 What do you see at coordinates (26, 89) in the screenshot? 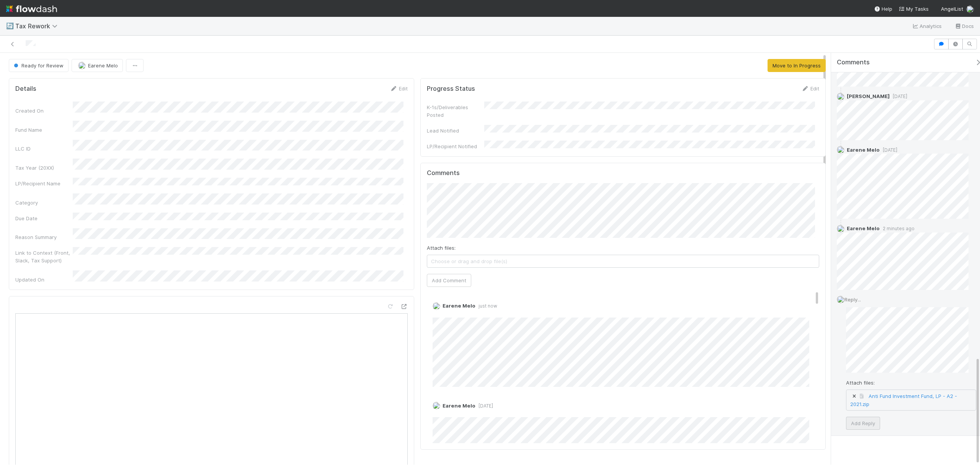
I see `h5: Details` at bounding box center [26, 89].